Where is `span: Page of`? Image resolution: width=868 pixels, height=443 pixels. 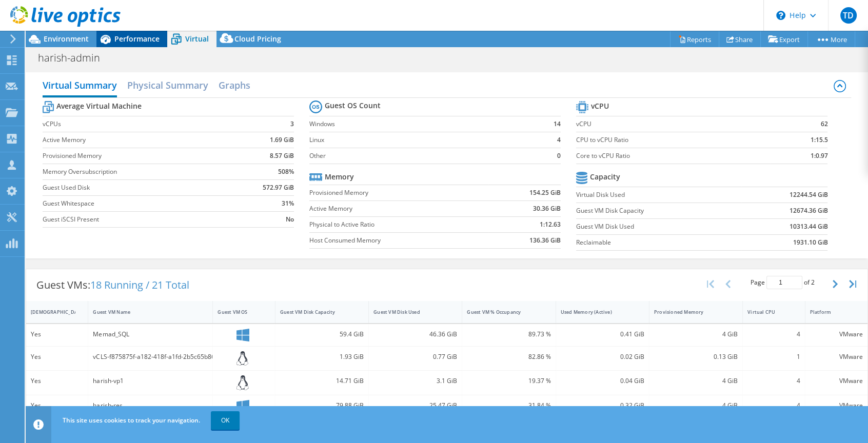
span: Page of is located at coordinates (782, 283).